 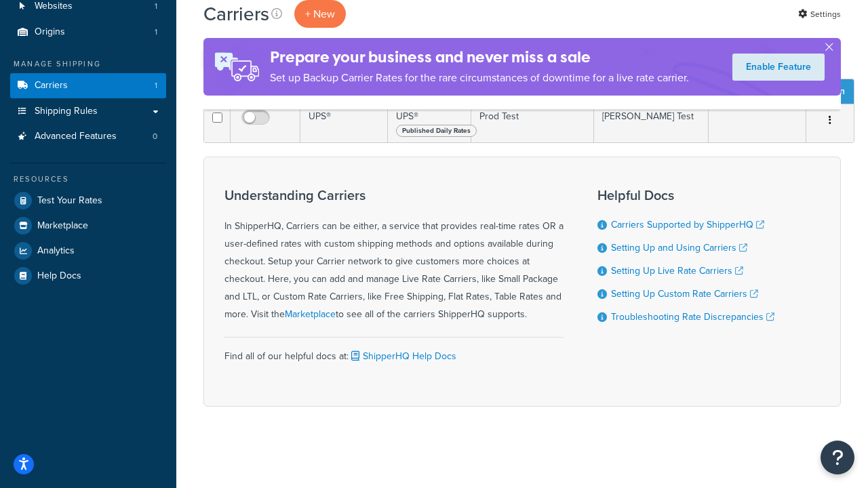 What do you see at coordinates (532, 123) in the screenshot?
I see `td: Prod Test` at bounding box center [532, 123].